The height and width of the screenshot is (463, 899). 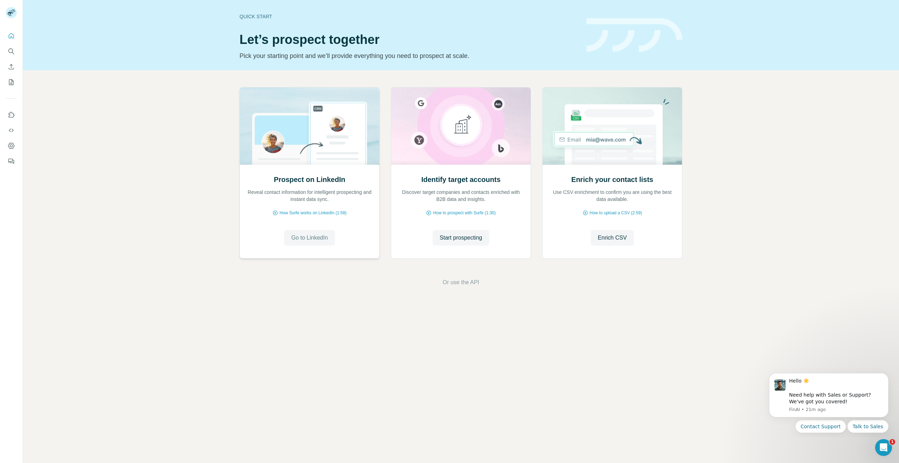 I want to click on img: Profile image for FinAI, so click(x=21, y=18).